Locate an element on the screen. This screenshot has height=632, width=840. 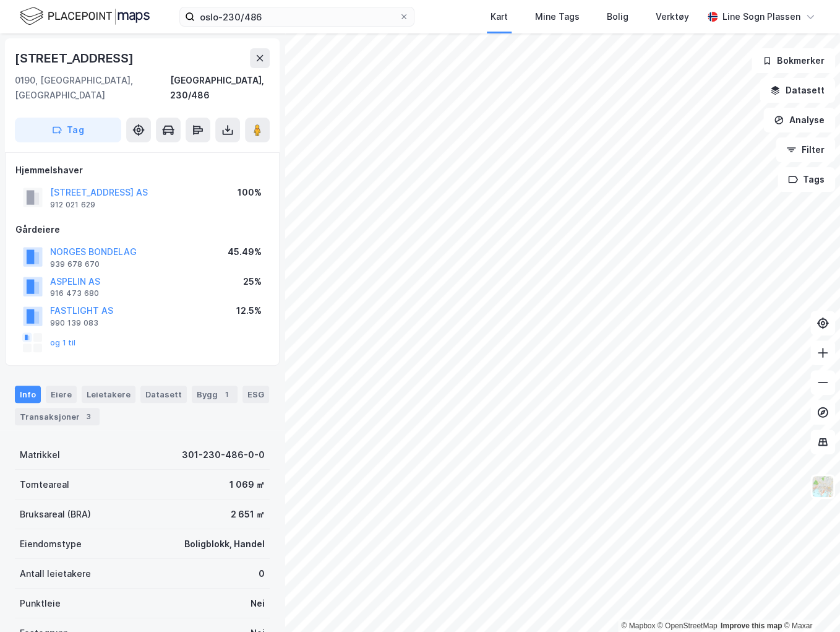
div: Matrikkel is located at coordinates (39, 454).